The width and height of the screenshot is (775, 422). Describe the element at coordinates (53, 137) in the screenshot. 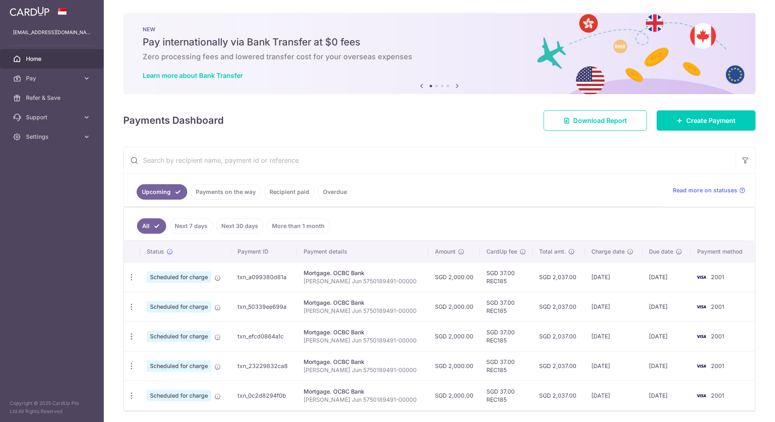

I see `span: Settings` at that location.